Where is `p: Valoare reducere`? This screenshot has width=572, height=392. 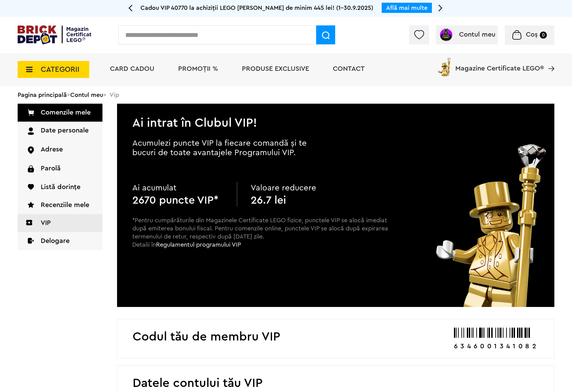
p: Valoare reducere is located at coordinates (296, 188).